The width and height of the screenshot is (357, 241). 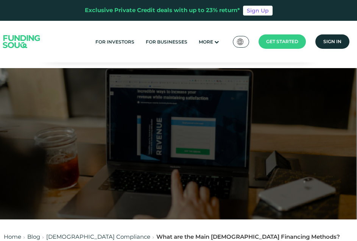 What do you see at coordinates (240, 42) in the screenshot?
I see `img: SA Flag` at bounding box center [240, 42].